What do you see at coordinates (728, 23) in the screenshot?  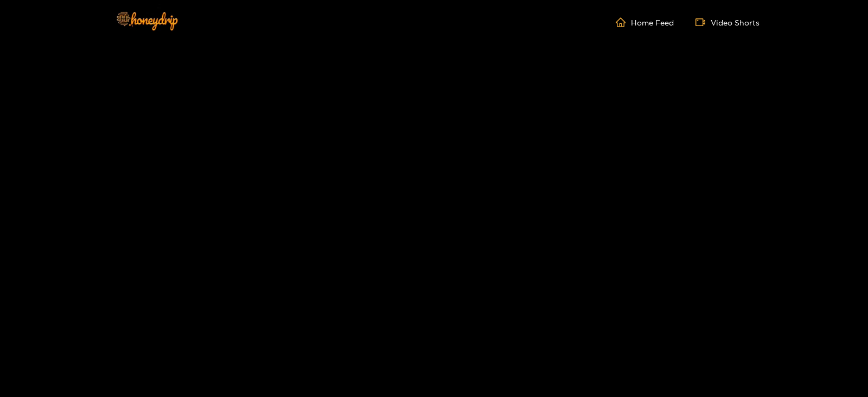 I see `a: Video Shorts` at bounding box center [728, 23].